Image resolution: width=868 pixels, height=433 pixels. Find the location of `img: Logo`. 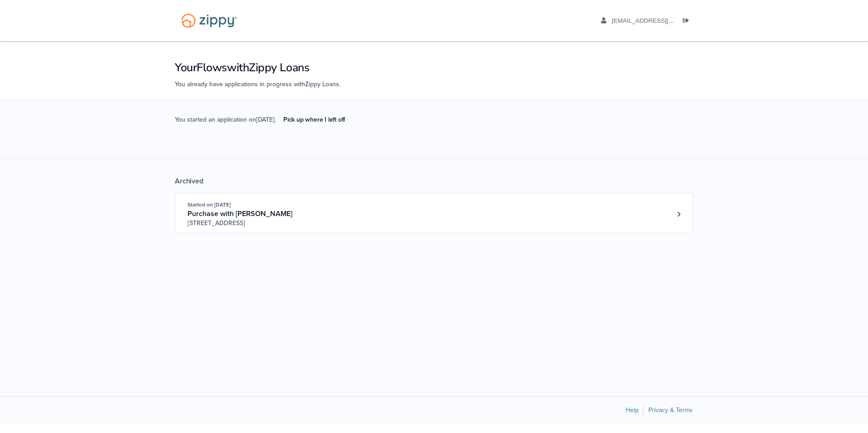

img: Logo is located at coordinates (209, 20).